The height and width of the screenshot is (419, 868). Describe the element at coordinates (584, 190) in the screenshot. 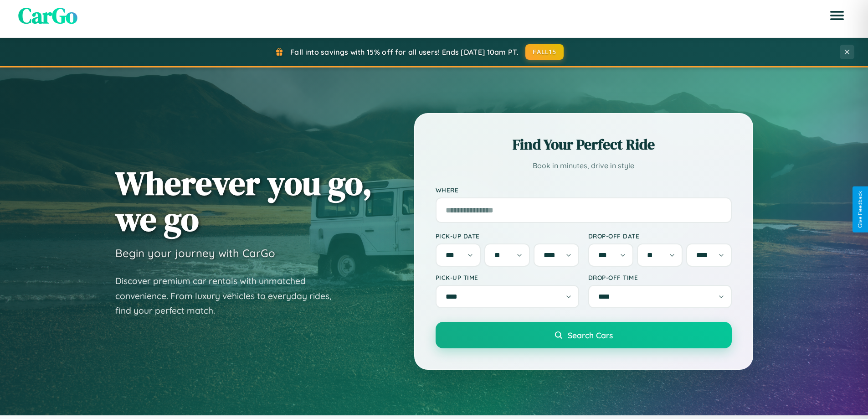

I see `label: Where` at that location.